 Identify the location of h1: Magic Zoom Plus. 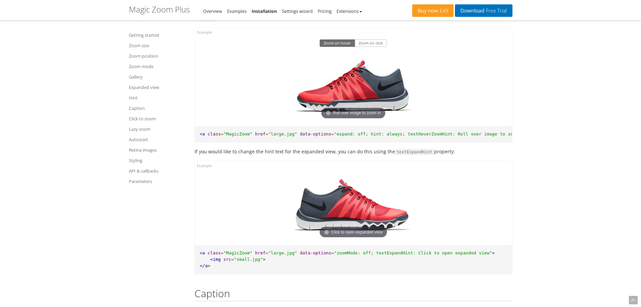
(159, 9).